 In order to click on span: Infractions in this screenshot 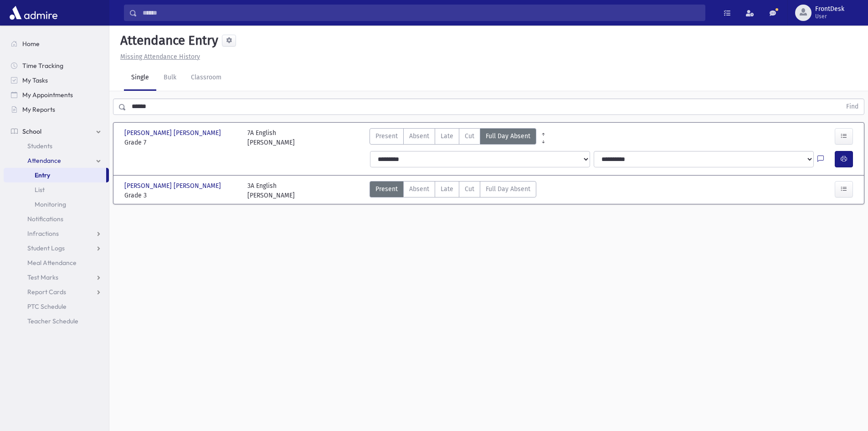, I will do `click(42, 234)`.